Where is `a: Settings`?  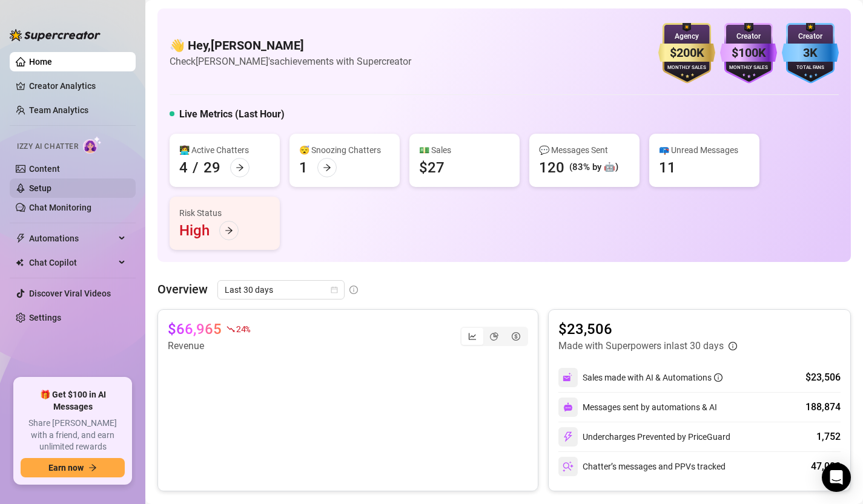
a: Settings is located at coordinates (45, 318).